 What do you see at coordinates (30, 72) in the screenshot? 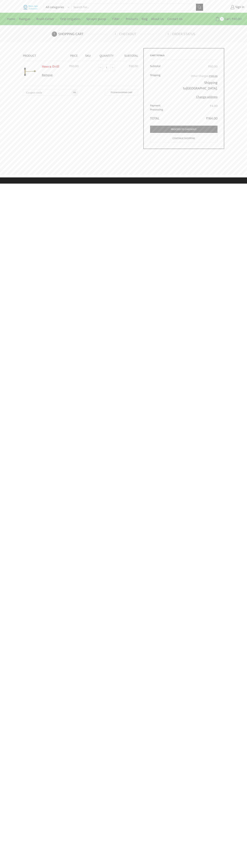
I see `img: Heera Drill` at bounding box center [30, 72].